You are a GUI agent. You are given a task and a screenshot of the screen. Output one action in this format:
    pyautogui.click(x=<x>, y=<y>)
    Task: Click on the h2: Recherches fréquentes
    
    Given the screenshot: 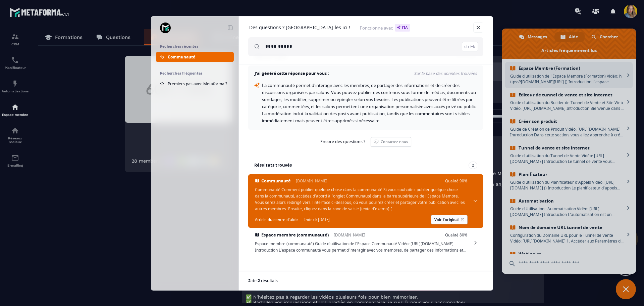 What is the action you would take?
    pyautogui.click(x=195, y=73)
    